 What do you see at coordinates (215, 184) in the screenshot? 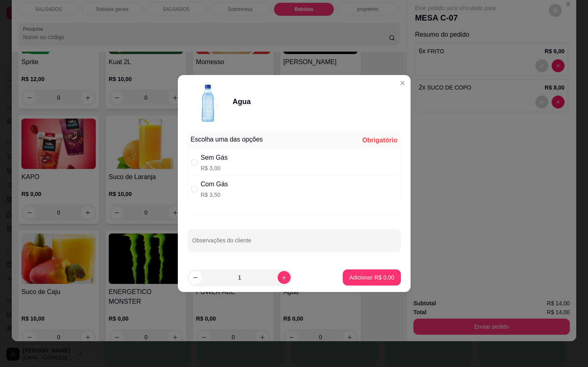
I see `div: Com Gás` at bounding box center [215, 184].